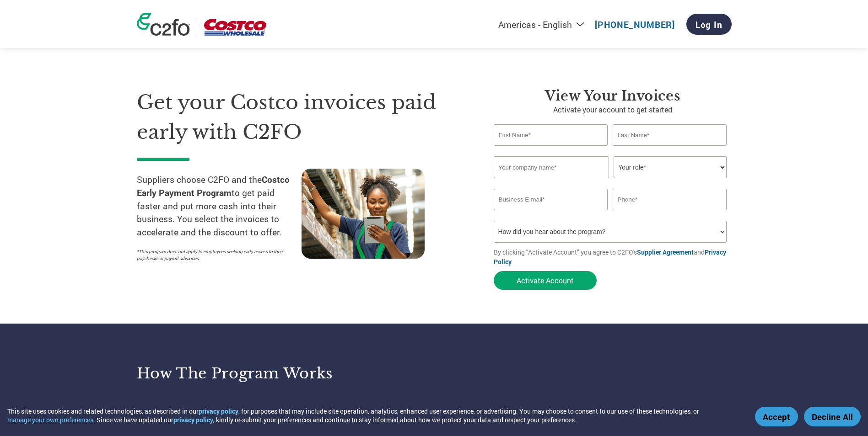 This screenshot has width=868, height=436. I want to click on select: Title/Role, so click(669, 168).